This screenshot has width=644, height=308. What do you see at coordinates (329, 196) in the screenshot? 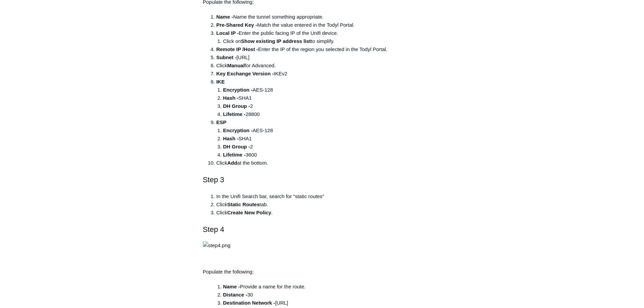
I see `li: In the Unifi Search bar, search for "static routes"` at bounding box center [329, 196].